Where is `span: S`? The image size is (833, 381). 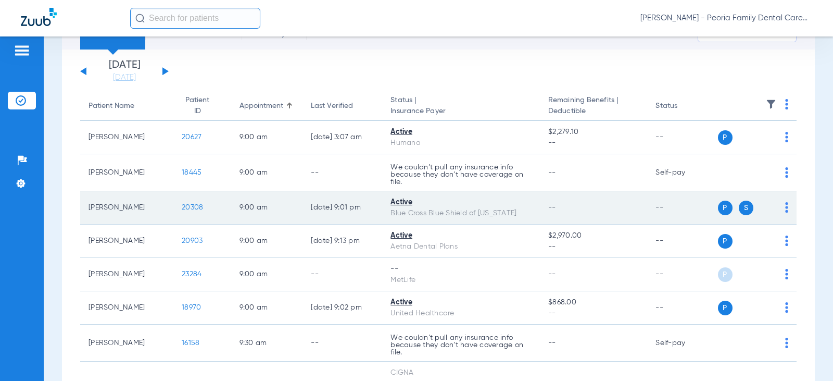
span: S is located at coordinates (746, 208).